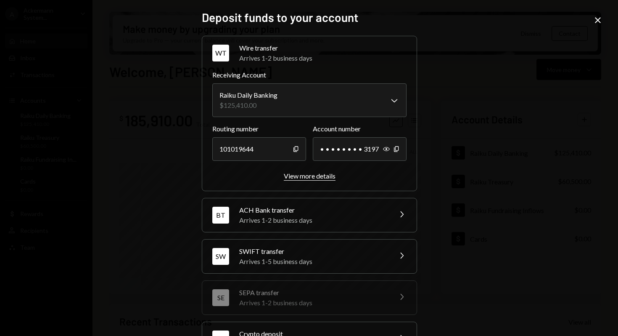 The height and width of the screenshot is (336, 618). What do you see at coordinates (310, 175) in the screenshot?
I see `div: View more details` at bounding box center [310, 175].